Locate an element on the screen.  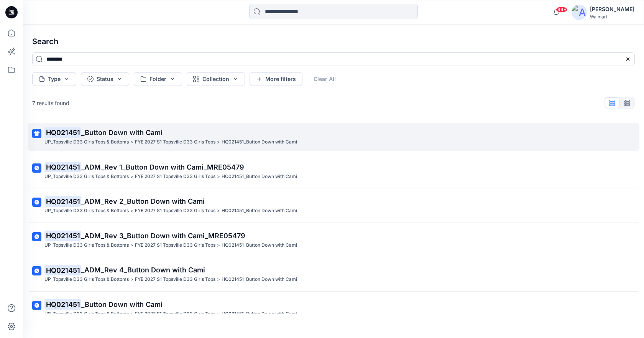
h4: Search is located at coordinates (333, 41).